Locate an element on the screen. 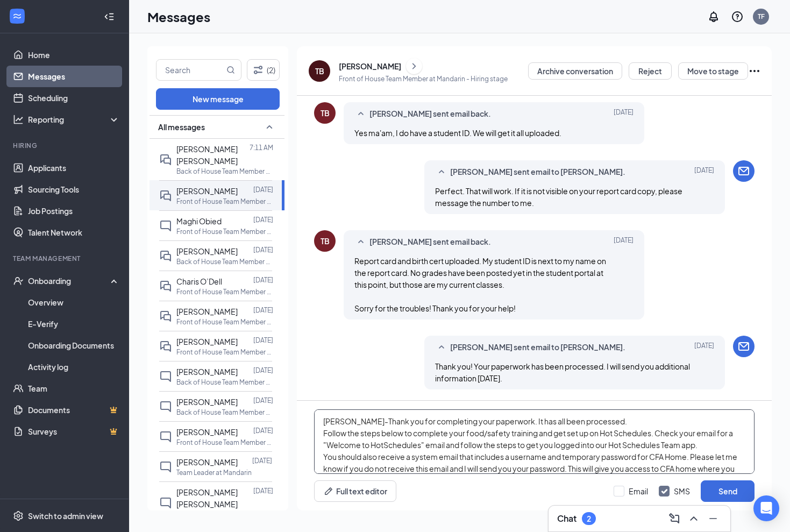  p: Team Leader at Mandarin is located at coordinates (214, 472).